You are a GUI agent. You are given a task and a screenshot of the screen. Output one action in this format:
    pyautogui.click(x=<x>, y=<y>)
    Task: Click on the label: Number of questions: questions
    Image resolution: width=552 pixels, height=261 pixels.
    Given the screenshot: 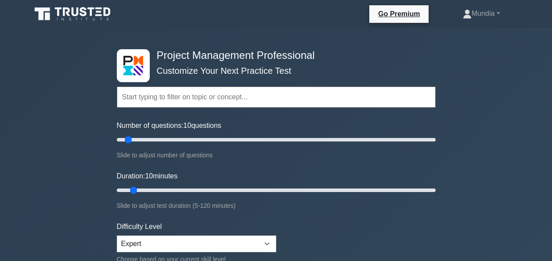 What is the action you would take?
    pyautogui.click(x=169, y=126)
    